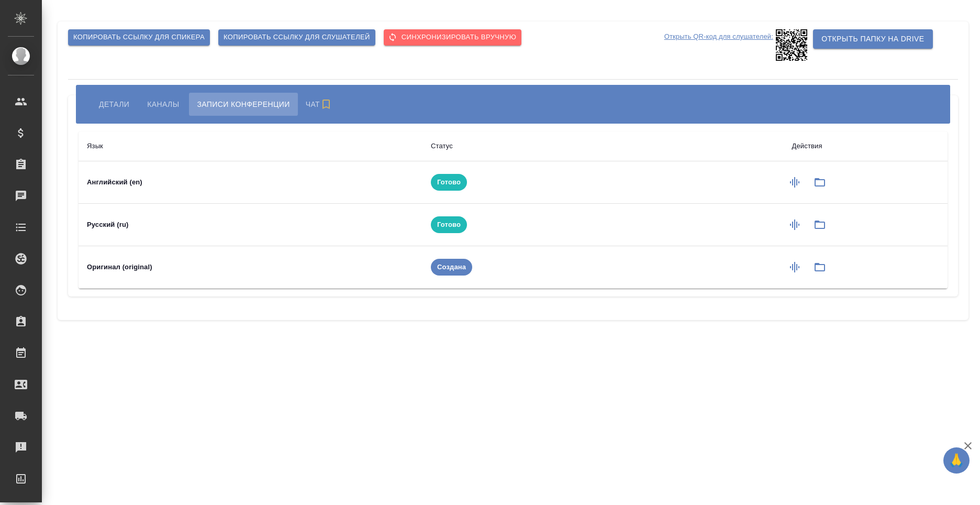  What do you see at coordinates (320, 104) in the screenshot?
I see `span: Чат` at bounding box center [320, 104].